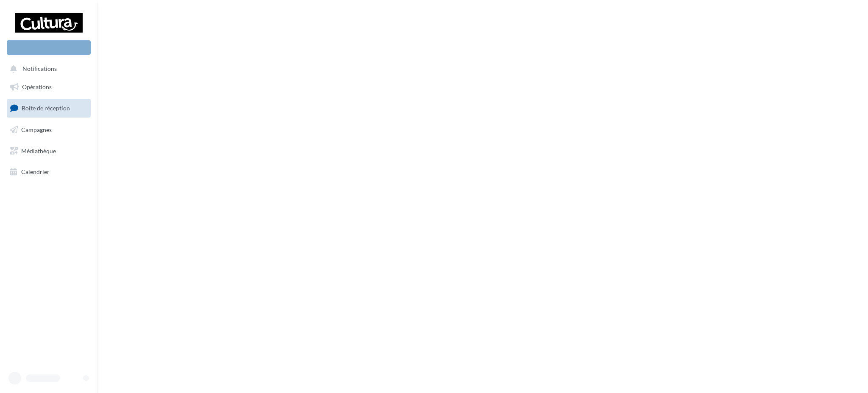 The image size is (868, 393). I want to click on span: Campagnes, so click(36, 129).